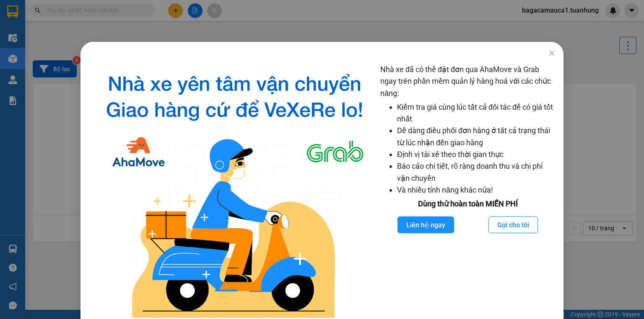 The width and height of the screenshot is (644, 319). Describe the element at coordinates (513, 225) in the screenshot. I see `button: Gọi cho tôi` at that location.